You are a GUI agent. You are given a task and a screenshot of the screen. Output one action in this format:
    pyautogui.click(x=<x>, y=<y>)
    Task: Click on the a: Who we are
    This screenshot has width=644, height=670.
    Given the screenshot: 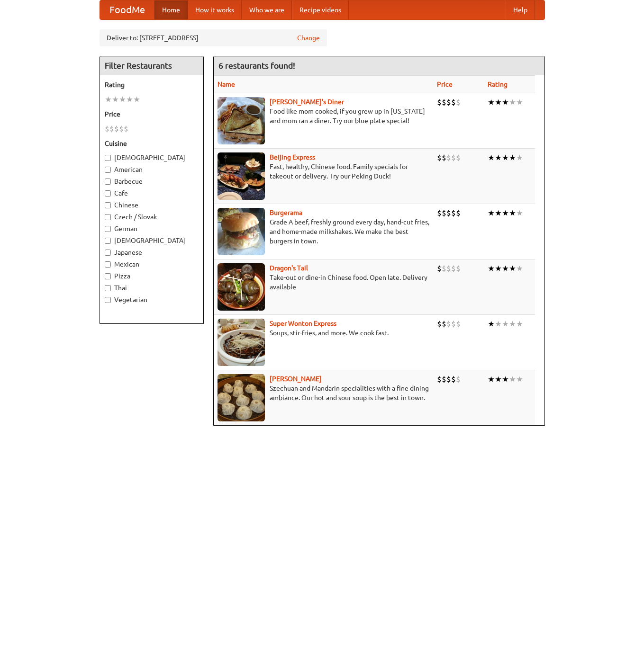 What is the action you would take?
    pyautogui.click(x=266, y=10)
    